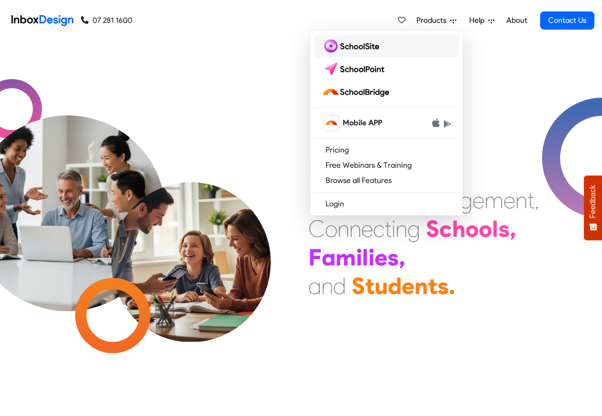 This screenshot has height=416, width=602. What do you see at coordinates (318, 171) in the screenshot?
I see `div: M` at bounding box center [318, 171].